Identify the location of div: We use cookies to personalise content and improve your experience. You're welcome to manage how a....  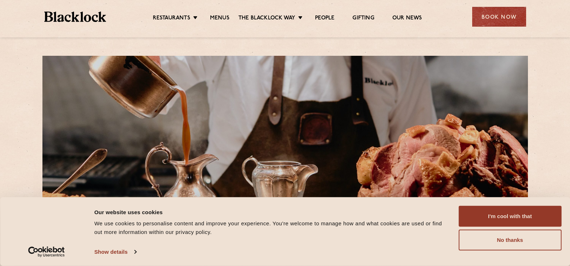
(268, 228).